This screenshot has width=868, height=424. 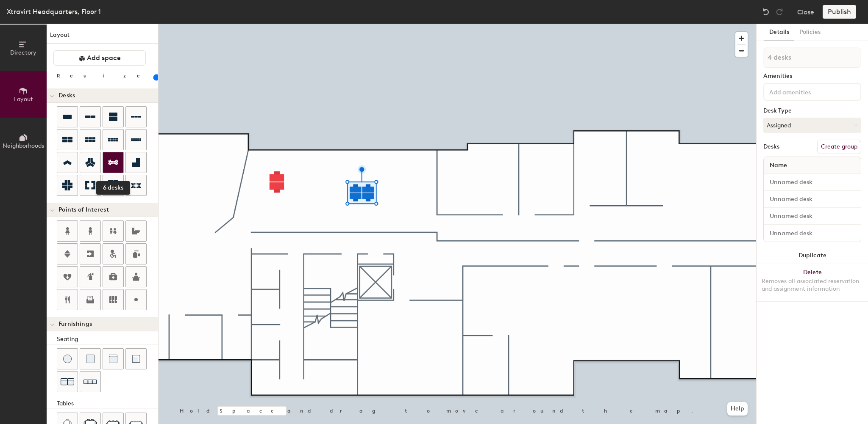 I want to click on button: Couch (x2), so click(x=67, y=382).